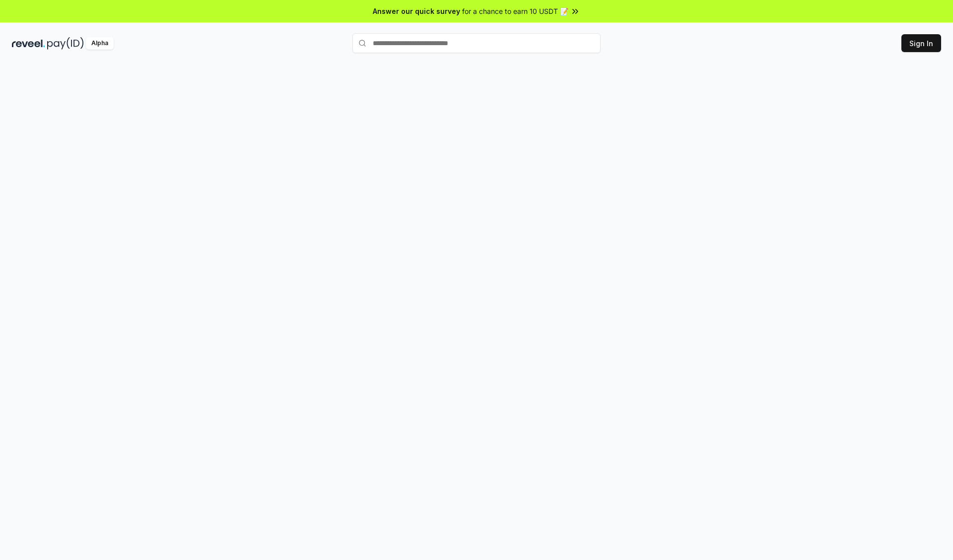 The width and height of the screenshot is (953, 560). I want to click on span: for a chance to earn 10 USDT 📝, so click(516, 11).